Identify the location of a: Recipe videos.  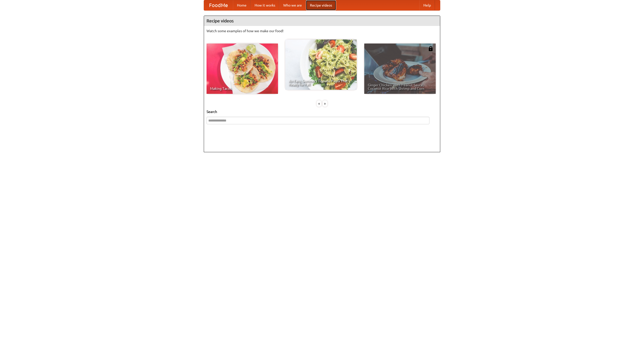
(321, 5).